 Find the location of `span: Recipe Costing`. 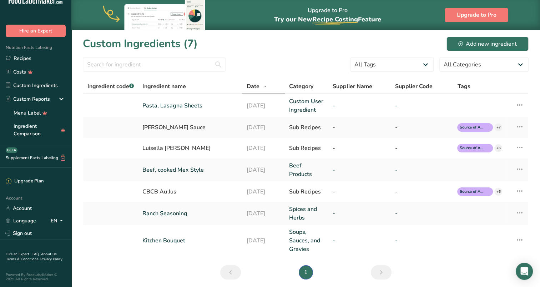

span: Recipe Costing is located at coordinates (335, 19).